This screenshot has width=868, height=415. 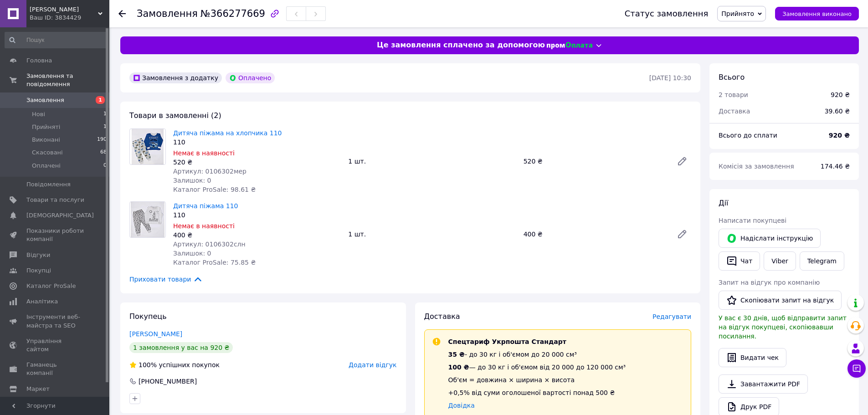 What do you see at coordinates (46, 127) in the screenshot?
I see `span: Прийняті` at bounding box center [46, 127].